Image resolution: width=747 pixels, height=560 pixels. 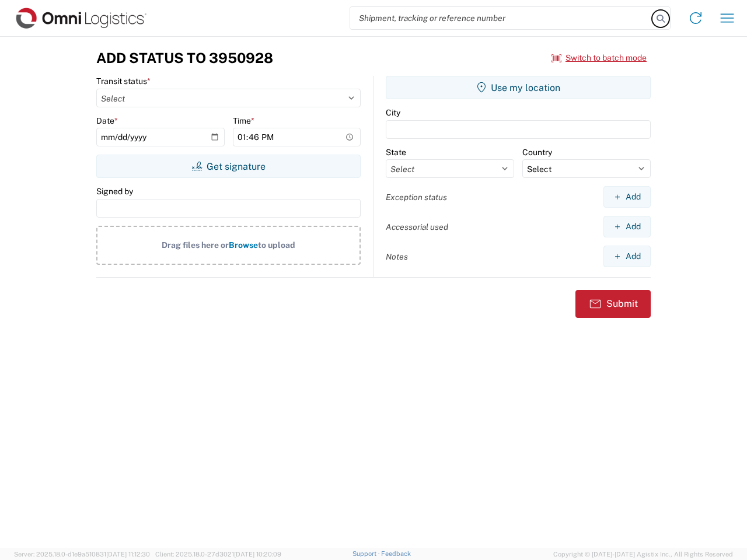 I want to click on label: State, so click(x=396, y=152).